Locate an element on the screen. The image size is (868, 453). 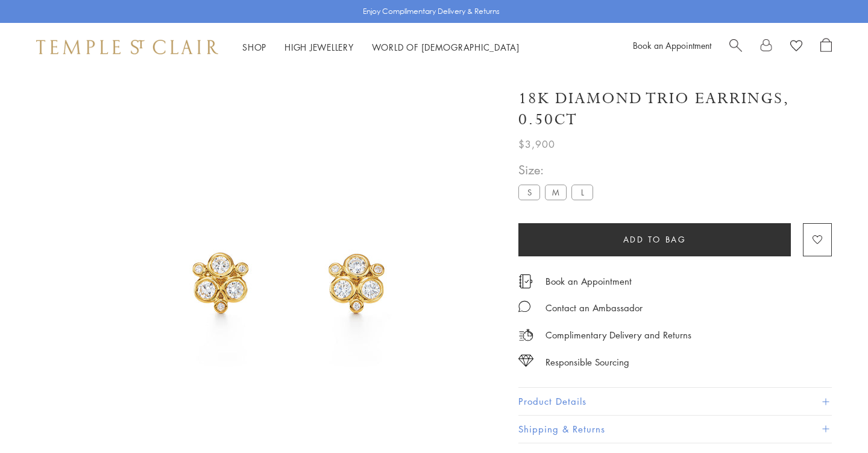
a: Search is located at coordinates (736, 47).